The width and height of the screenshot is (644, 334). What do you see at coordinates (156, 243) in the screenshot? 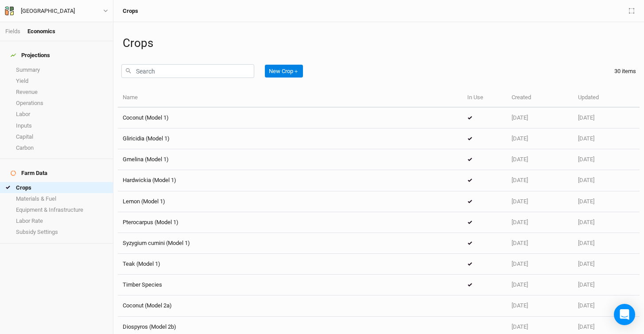
I see `span: Syzygium cumini (Model 1)` at bounding box center [156, 243].